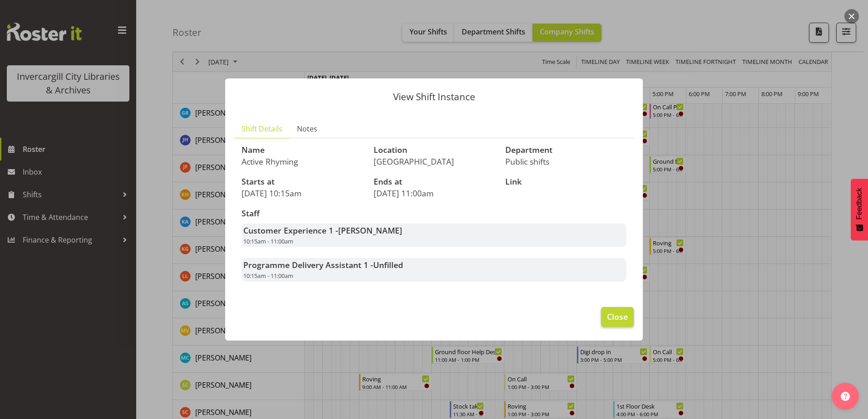 The width and height of the screenshot is (868, 419). What do you see at coordinates (434, 182) in the screenshot?
I see `h3: Ends at` at bounding box center [434, 182].